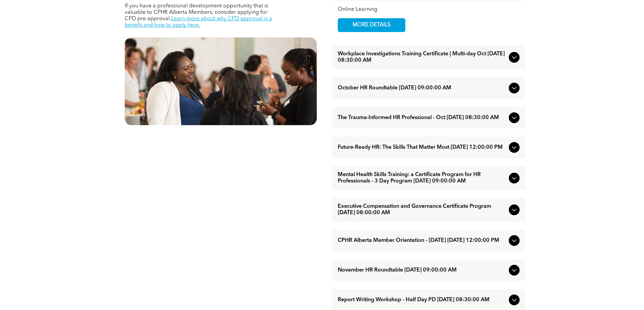  Describe the element at coordinates (372, 25) in the screenshot. I see `span: MORE DETAILS` at that location.